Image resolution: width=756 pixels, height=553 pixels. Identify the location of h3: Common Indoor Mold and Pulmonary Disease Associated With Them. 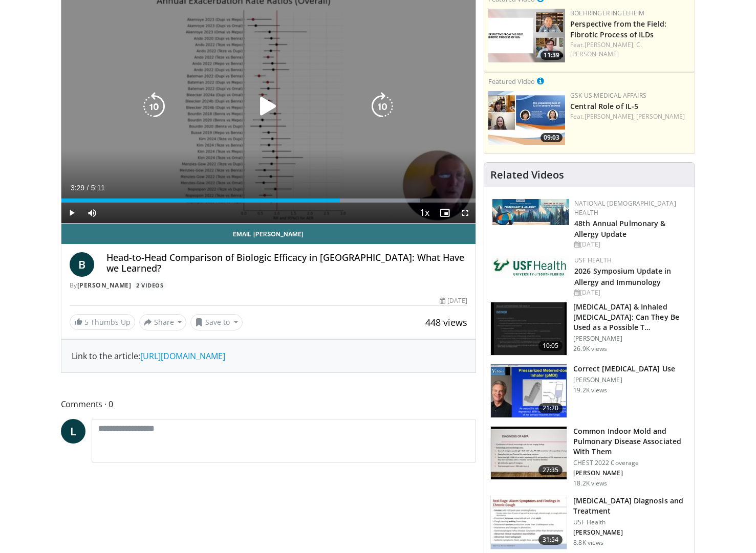
(631, 442).